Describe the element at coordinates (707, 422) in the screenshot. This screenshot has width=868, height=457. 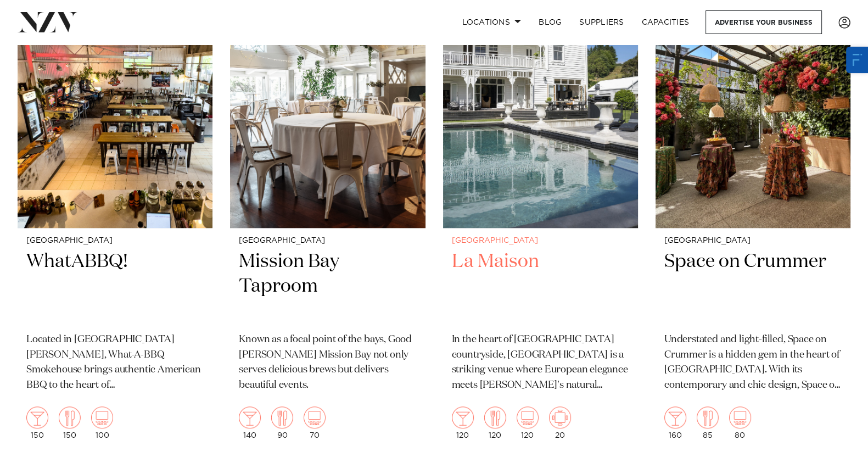
I see `div: 85` at that location.